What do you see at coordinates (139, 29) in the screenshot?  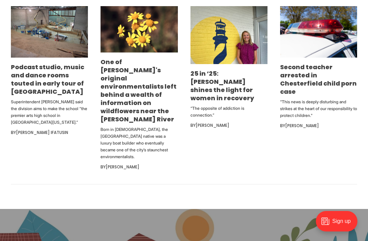 I see `img: One of Richmond's original environmentalists left behind a wealth of information on wildflowers n...` at bounding box center [139, 29].